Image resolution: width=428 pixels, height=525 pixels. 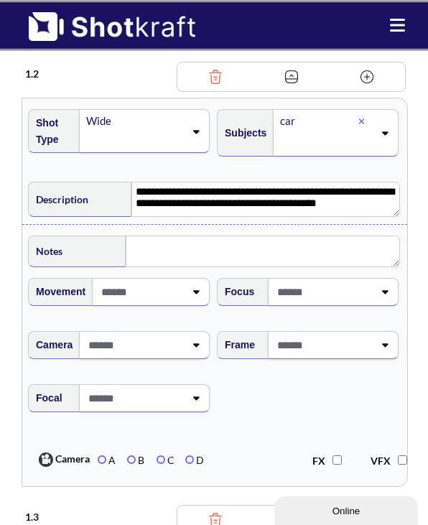 I want to click on label: D, so click(x=195, y=460).